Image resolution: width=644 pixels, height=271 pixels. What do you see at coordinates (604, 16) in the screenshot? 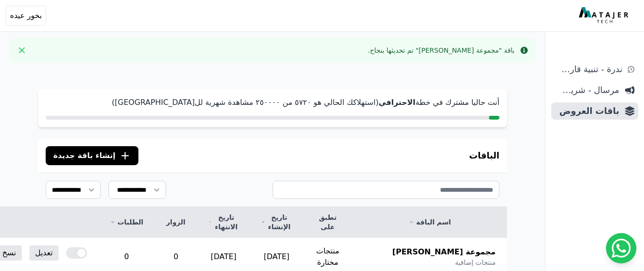
I see `img: MatajerTech Logo` at bounding box center [604, 16].